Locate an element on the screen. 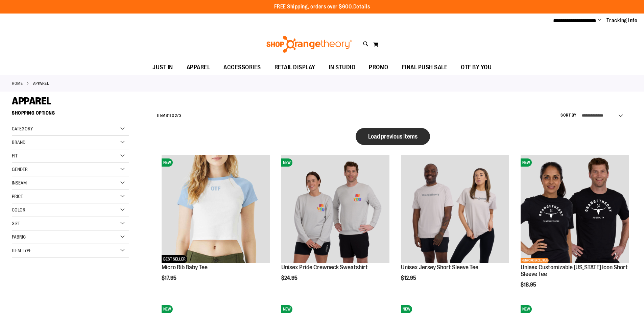 The width and height of the screenshot is (644, 322). span: Brand is located at coordinates (19, 142).